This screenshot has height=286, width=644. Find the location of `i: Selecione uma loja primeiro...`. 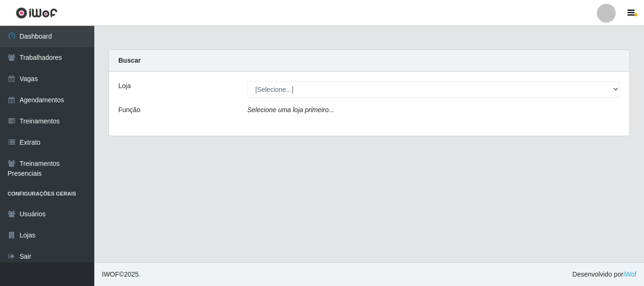

i: Selecione uma loja primeiro... is located at coordinates (291, 109).